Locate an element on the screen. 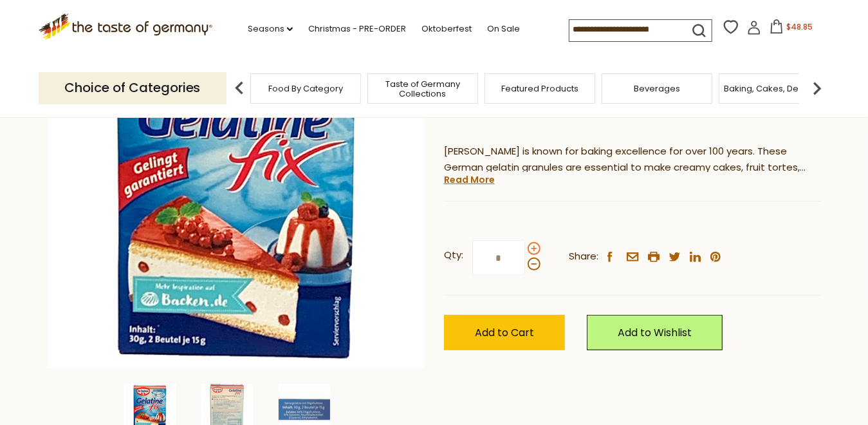 This screenshot has width=868, height=425. a: Oktoberfest is located at coordinates (446, 29).